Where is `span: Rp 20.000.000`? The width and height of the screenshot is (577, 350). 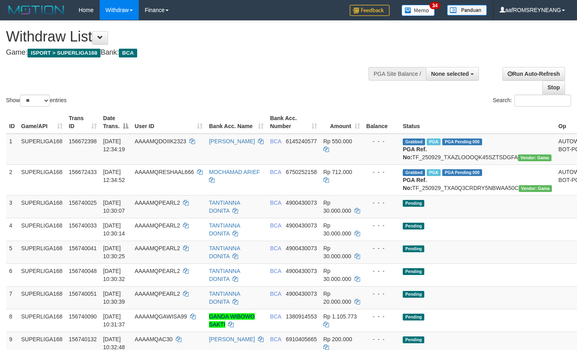 span: Rp 20.000.000 is located at coordinates (337, 298).